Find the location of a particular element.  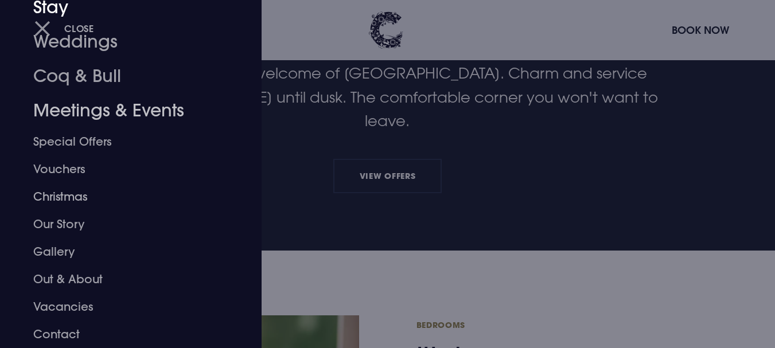

a: Meetings & Events is located at coordinates (124, 111).